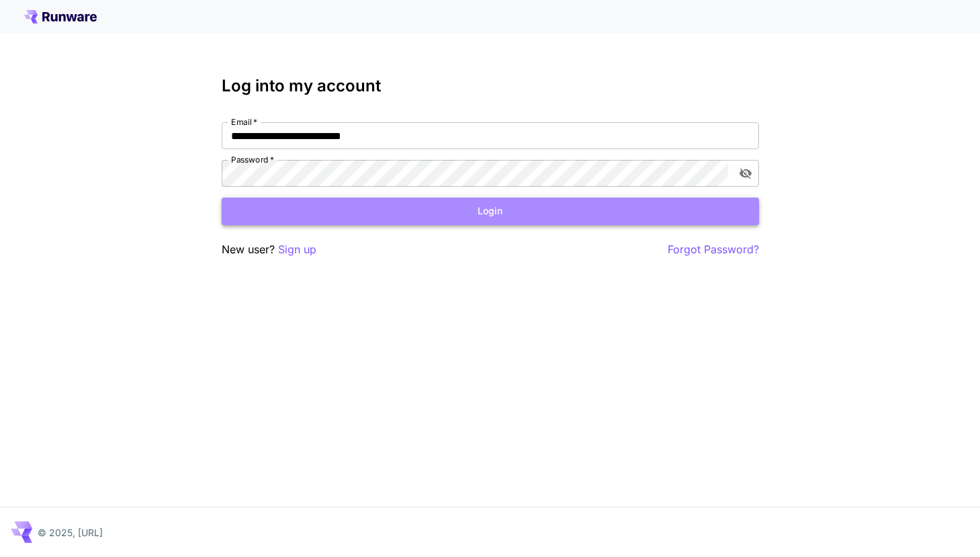 This screenshot has width=980, height=557. What do you see at coordinates (297, 249) in the screenshot?
I see `p: Sign up` at bounding box center [297, 249].